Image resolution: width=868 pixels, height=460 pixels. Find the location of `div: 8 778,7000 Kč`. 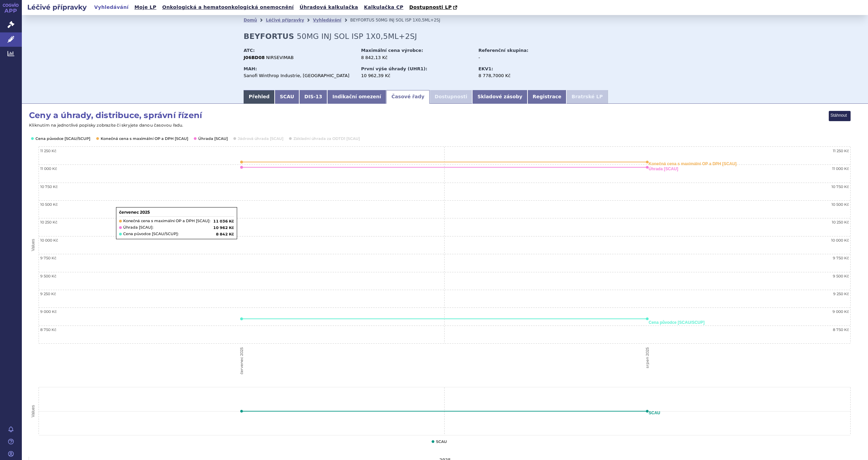

div: 8 778,7000 Kč is located at coordinates (516, 76).